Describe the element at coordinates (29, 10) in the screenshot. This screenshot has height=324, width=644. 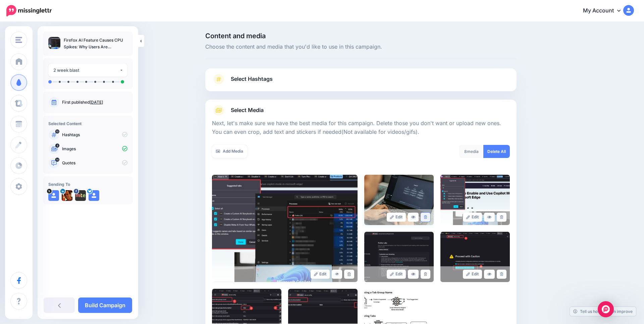
I see `img: Missinglettr` at that location.